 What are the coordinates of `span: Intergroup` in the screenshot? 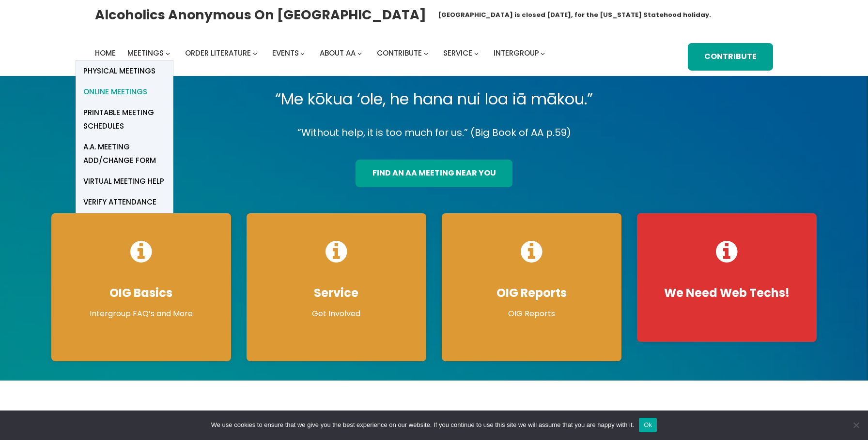 It's located at (516, 53).